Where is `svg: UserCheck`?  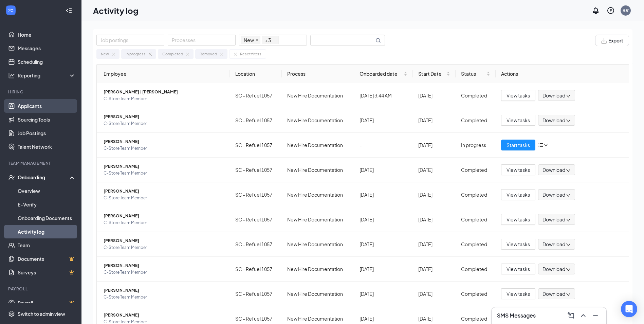
svg: UserCheck is located at coordinates (12, 177).